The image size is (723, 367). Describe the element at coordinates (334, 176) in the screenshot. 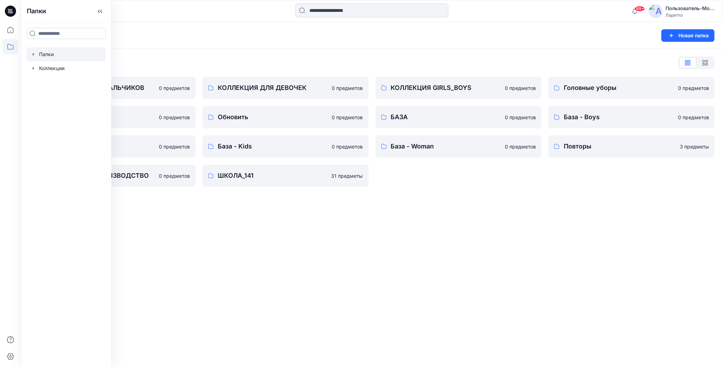

I see `ya-tr-span: 31` at that location.